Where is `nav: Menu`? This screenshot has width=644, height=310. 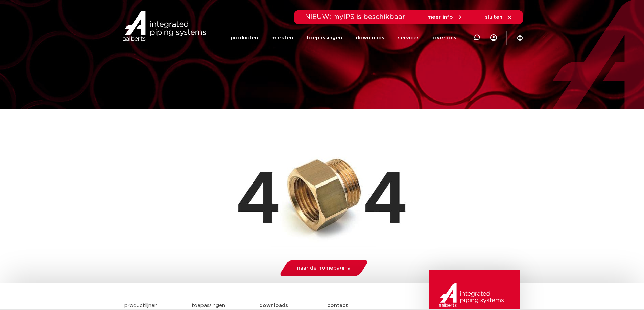
nav: Menu is located at coordinates (343, 38).